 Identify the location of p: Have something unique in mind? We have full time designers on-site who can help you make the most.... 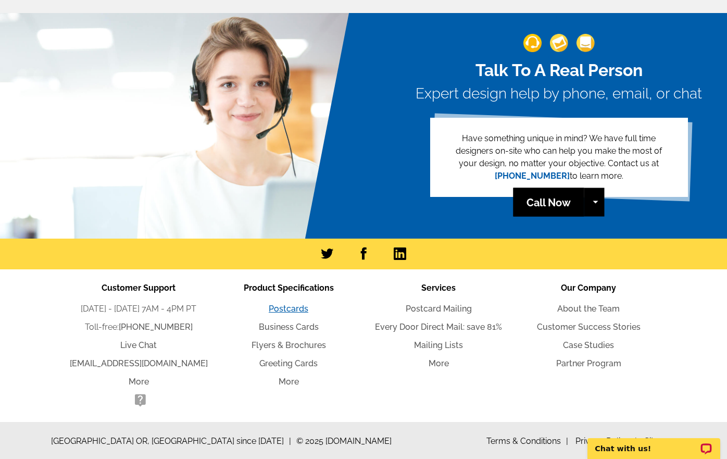
(559, 157).